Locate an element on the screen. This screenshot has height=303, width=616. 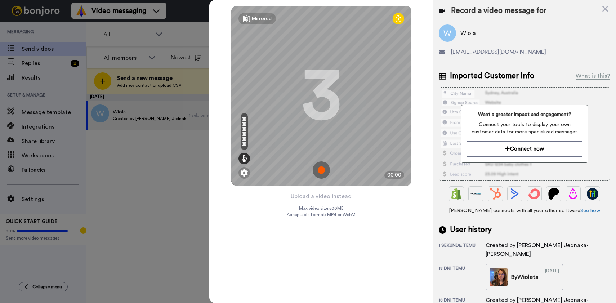
div: 18 dni temu is located at coordinates (462, 278).